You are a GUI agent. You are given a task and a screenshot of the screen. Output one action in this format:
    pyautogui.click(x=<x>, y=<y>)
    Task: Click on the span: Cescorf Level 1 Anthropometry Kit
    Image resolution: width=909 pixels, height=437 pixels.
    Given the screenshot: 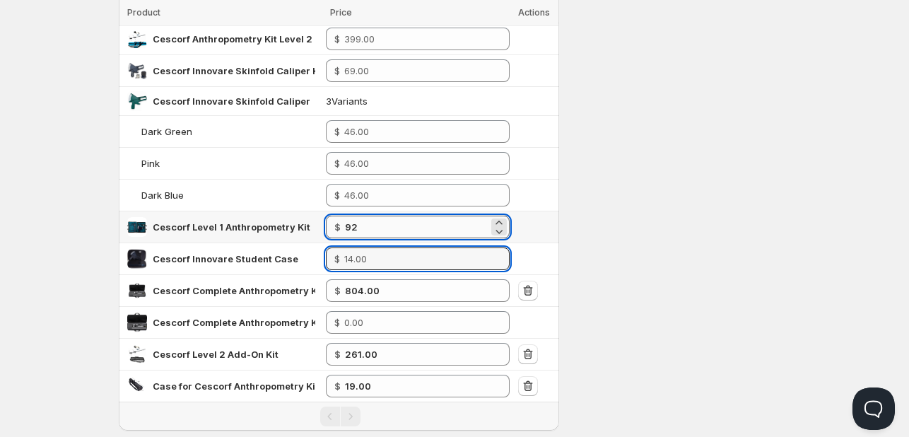 What is the action you would take?
    pyautogui.click(x=231, y=227)
    